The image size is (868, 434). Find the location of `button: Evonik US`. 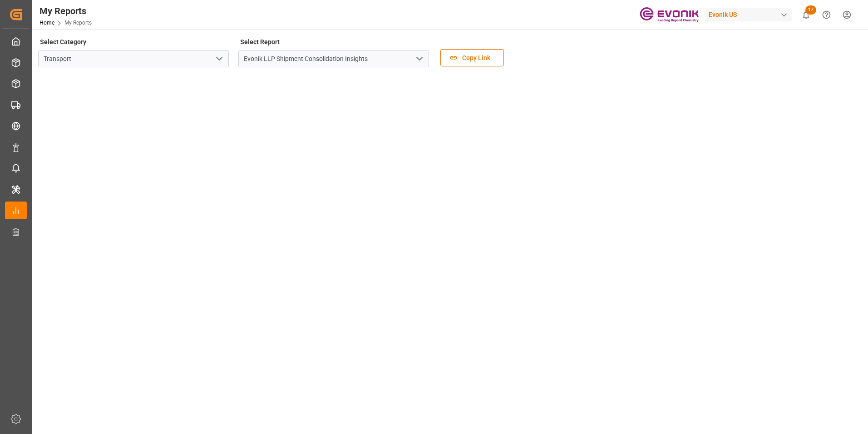

button: Evonik US is located at coordinates (751, 14).